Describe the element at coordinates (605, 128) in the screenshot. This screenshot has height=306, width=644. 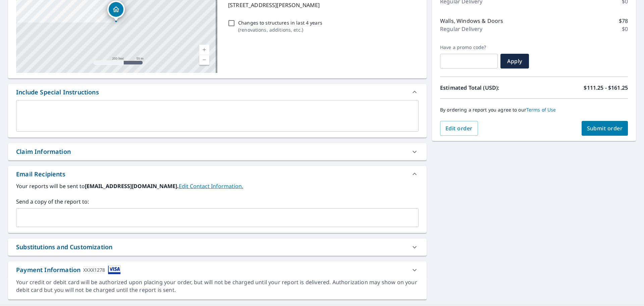
I see `button: Submit order` at that location.